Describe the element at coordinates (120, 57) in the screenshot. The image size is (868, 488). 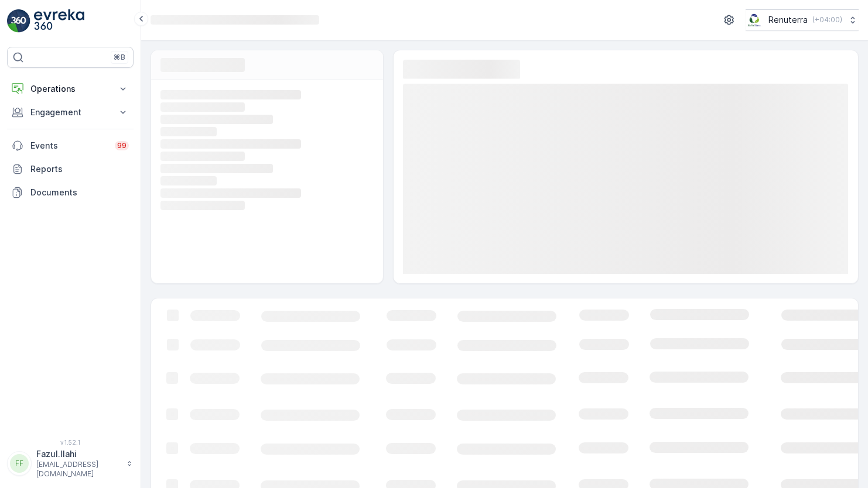
I see `p: ⌘B` at that location.